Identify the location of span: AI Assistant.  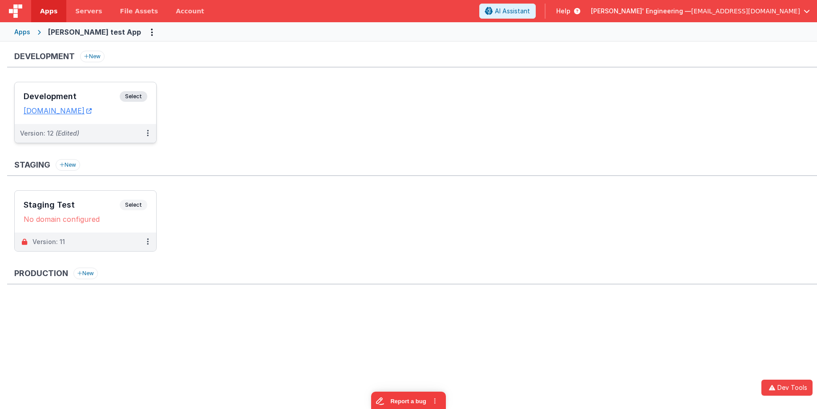
(512, 11).